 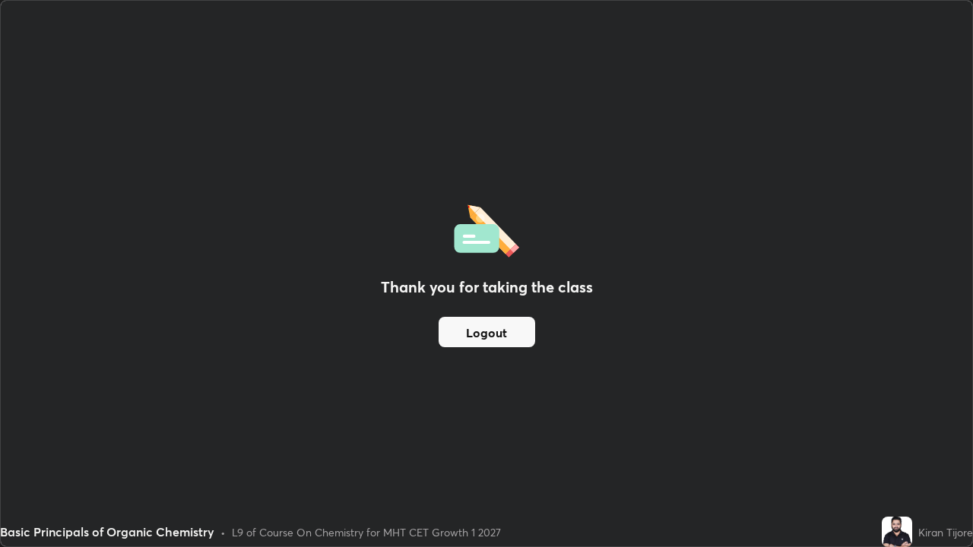 I want to click on div: L9 of Course On Chemistry for MHT CET Growth 1 2027, so click(x=366, y=532).